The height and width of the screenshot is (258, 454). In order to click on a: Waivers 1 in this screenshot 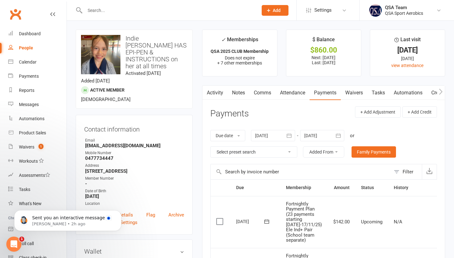, I will do `click(37, 147)`.